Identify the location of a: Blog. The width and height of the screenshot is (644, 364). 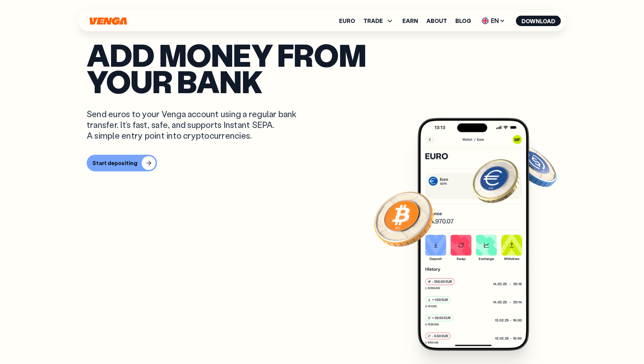
(463, 21).